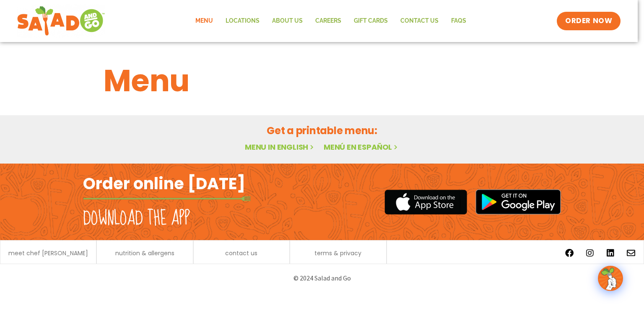 This screenshot has height=312, width=644. What do you see at coordinates (241, 252) in the screenshot?
I see `a: contact us` at bounding box center [241, 252].